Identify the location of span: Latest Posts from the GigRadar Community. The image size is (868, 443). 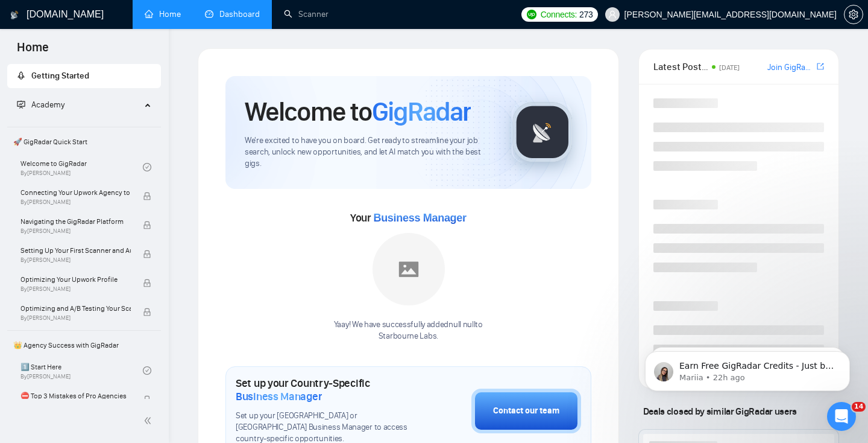
(681, 66).